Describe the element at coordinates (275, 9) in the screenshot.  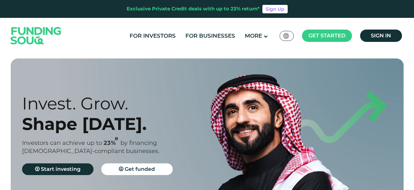
I see `a: Sign Up` at that location.